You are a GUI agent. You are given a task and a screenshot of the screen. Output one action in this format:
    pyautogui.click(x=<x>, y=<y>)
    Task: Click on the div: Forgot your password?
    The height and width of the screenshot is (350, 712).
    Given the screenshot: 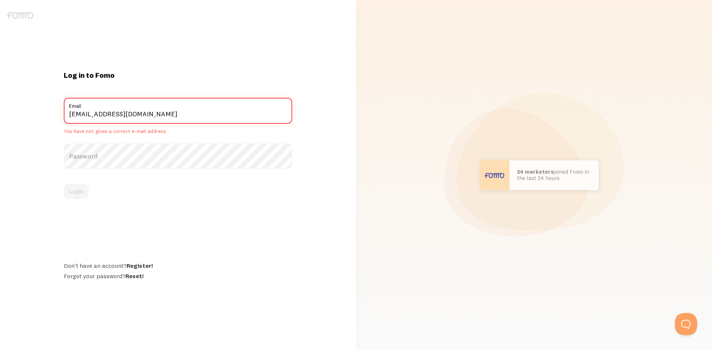 What is the action you would take?
    pyautogui.click(x=178, y=276)
    